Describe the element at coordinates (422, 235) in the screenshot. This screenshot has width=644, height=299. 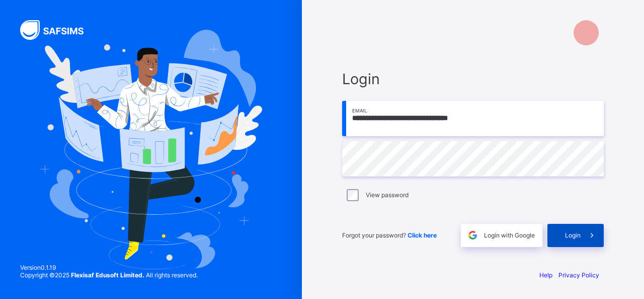
I see `span: Click here` at that location.